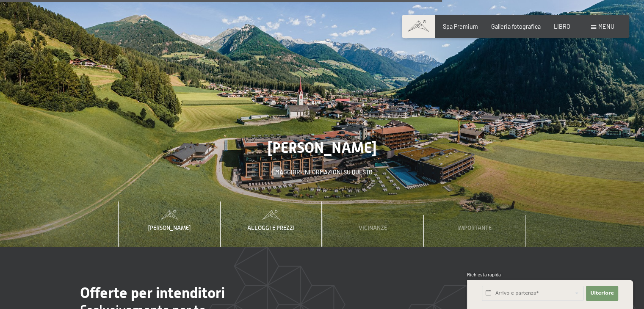 This screenshot has width=644, height=309. I want to click on font: menu, so click(607, 26).